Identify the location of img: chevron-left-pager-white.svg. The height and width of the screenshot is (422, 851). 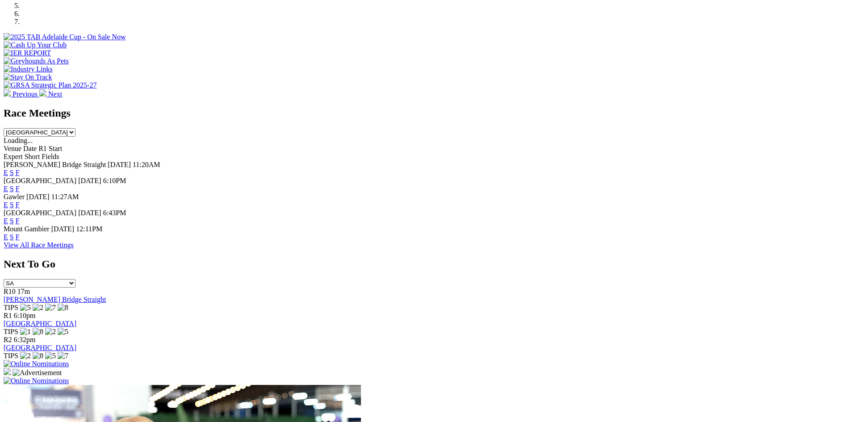
(7, 93).